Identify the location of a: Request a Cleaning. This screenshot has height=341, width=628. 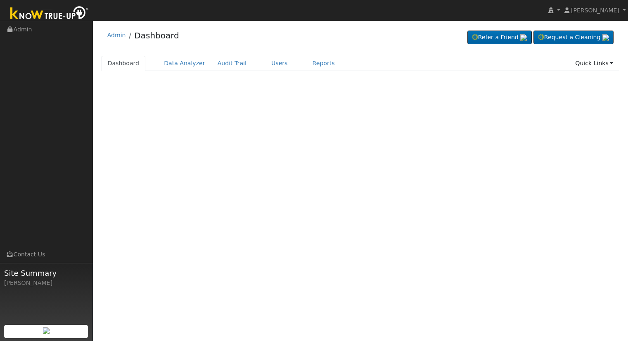
(574, 38).